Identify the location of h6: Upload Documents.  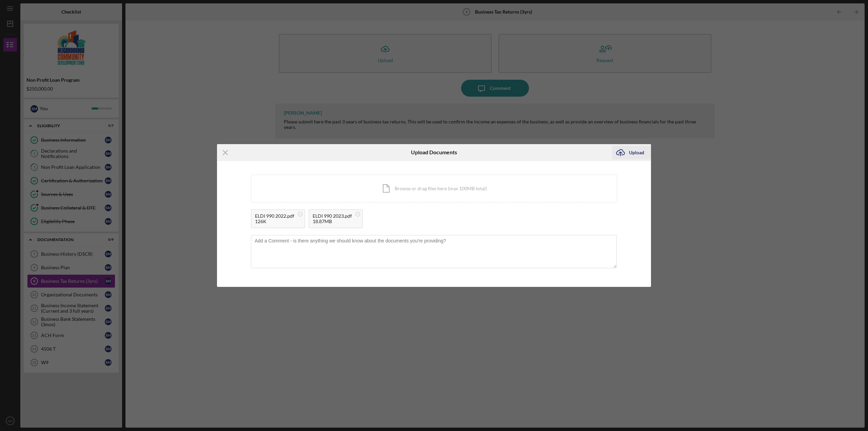
(434, 153).